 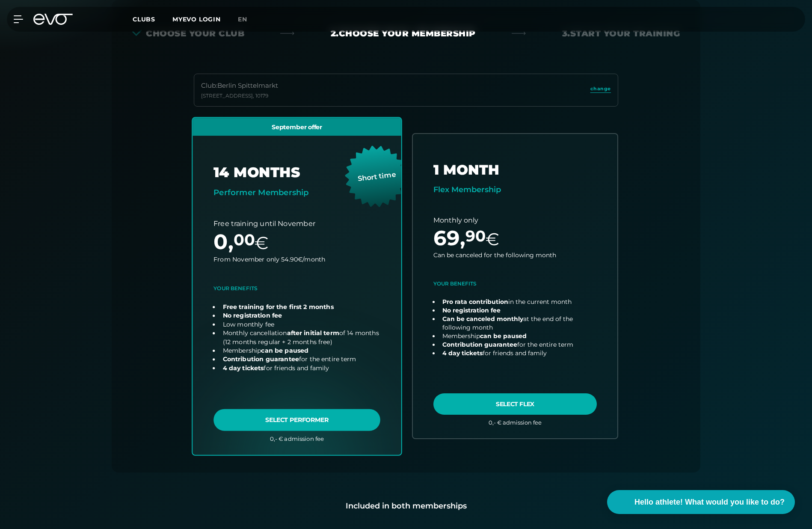 I want to click on a: Clubs, so click(x=152, y=19).